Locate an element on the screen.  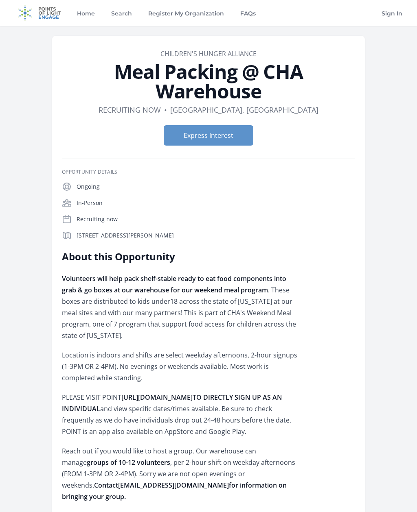
p: PLEASE VISIT POINT and view specific dates/times available. Be sure to check frequently as we do ... is located at coordinates (181, 415).